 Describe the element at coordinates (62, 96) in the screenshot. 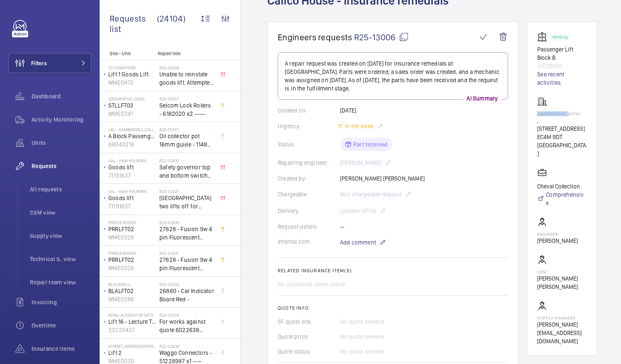

I see `span: Dashboard` at that location.